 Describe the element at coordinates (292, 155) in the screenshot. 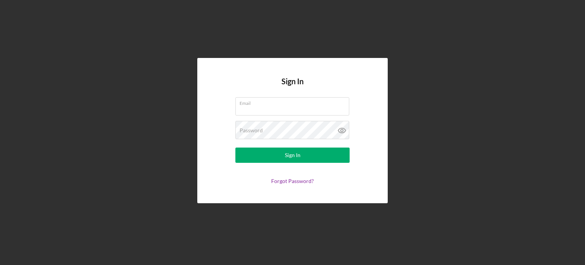

I see `div: Sign In` at that location.